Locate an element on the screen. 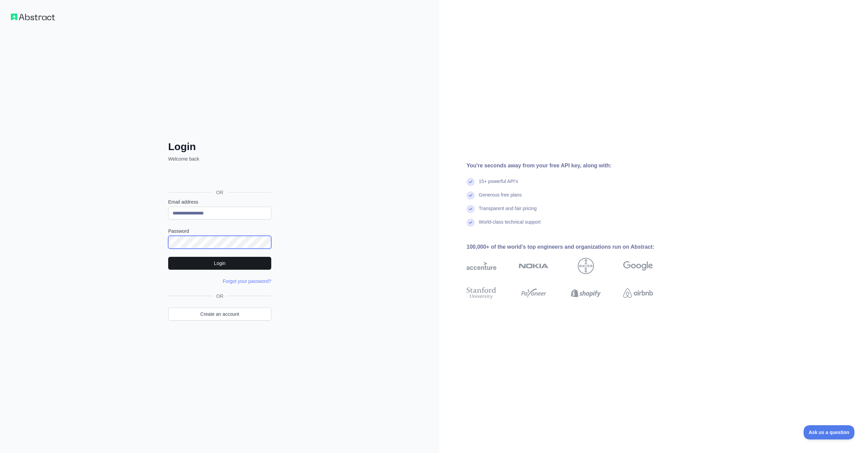 This screenshot has width=868, height=453. div: Přihlášení přes Google. Otevře se na nové kartě is located at coordinates (219, 178).